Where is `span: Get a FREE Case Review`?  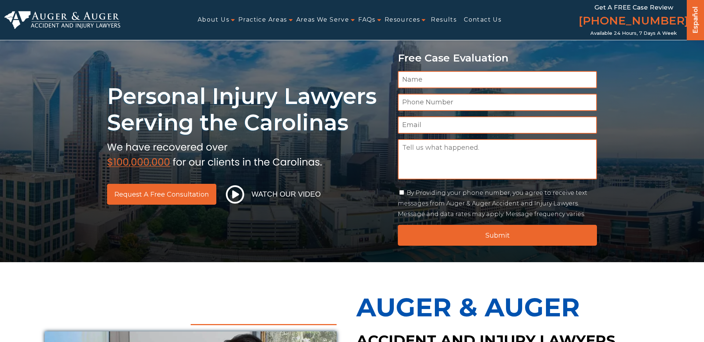
span: Get a FREE Case Review is located at coordinates (634, 7).